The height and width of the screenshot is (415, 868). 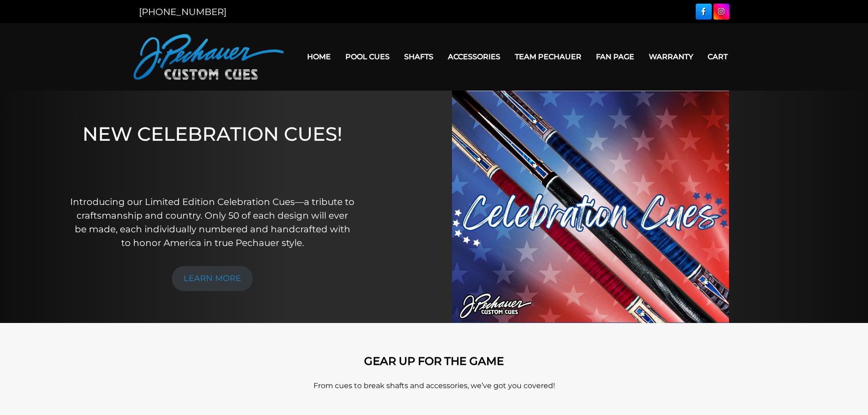 I want to click on a: Team Pechauer, so click(x=548, y=57).